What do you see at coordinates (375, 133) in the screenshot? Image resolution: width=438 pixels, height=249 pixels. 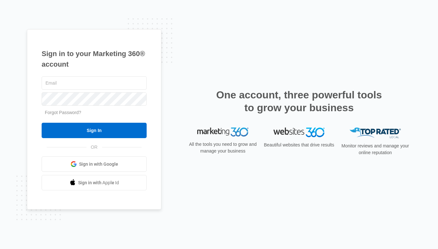 I see `img: Top Rated Local` at bounding box center [375, 133].